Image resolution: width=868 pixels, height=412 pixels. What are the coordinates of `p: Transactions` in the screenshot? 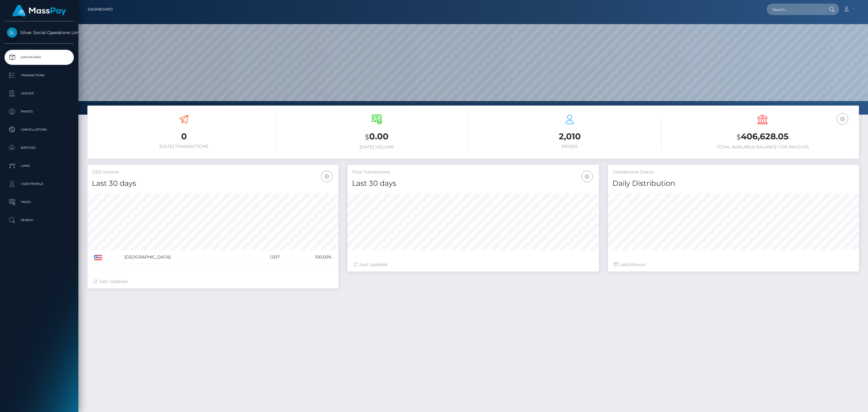 It's located at (39, 76).